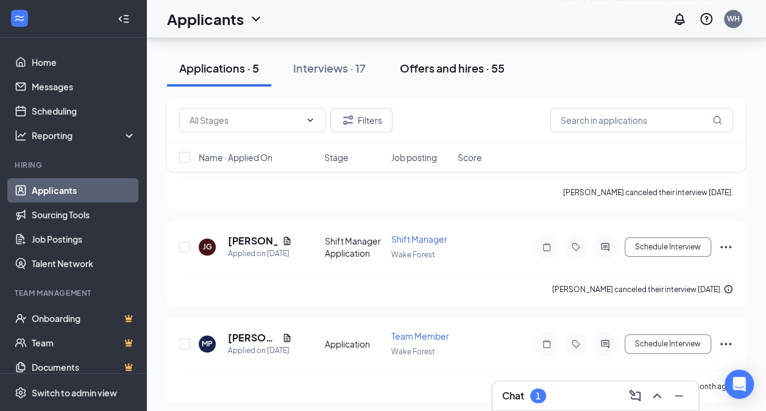 The image size is (766, 411). I want to click on a: Job Postings, so click(84, 239).